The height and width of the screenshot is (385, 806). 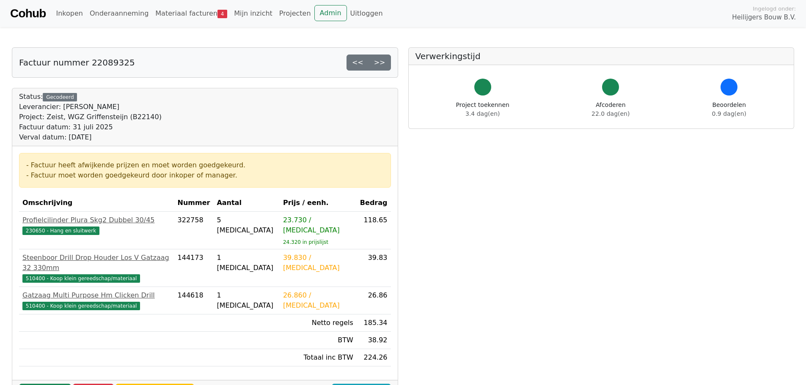 What do you see at coordinates (295, 14) in the screenshot?
I see `a: Projecten` at bounding box center [295, 14].